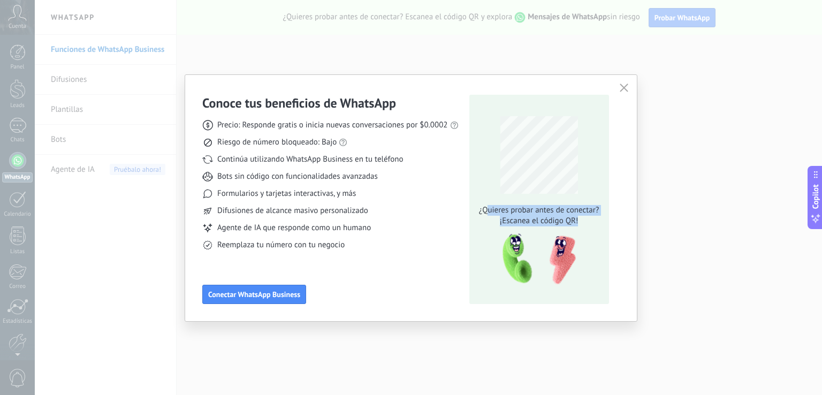 This screenshot has height=395, width=822. I want to click on h3: Conoce tus beneficios de WhatsApp, so click(299, 103).